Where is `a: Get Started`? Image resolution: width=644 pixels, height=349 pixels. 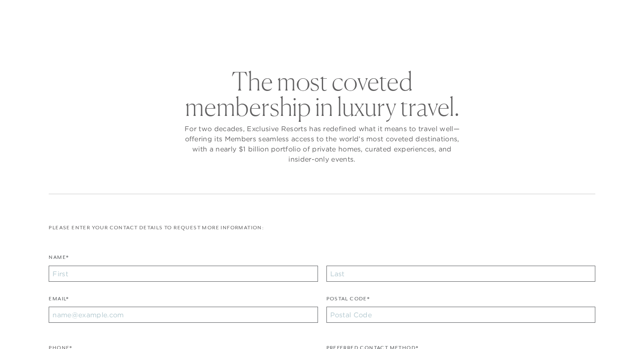
a: Get Started is located at coordinates (45, 13).